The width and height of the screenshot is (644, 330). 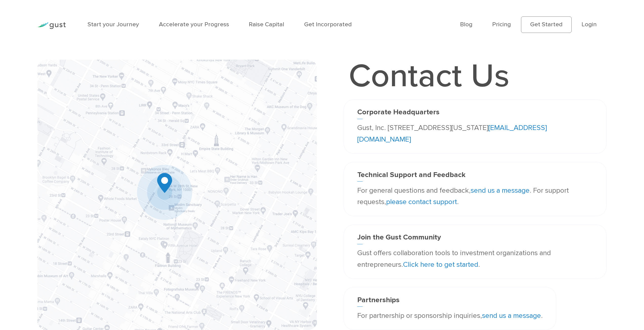 I want to click on h3: Technical Support and Feedback, so click(x=475, y=176).